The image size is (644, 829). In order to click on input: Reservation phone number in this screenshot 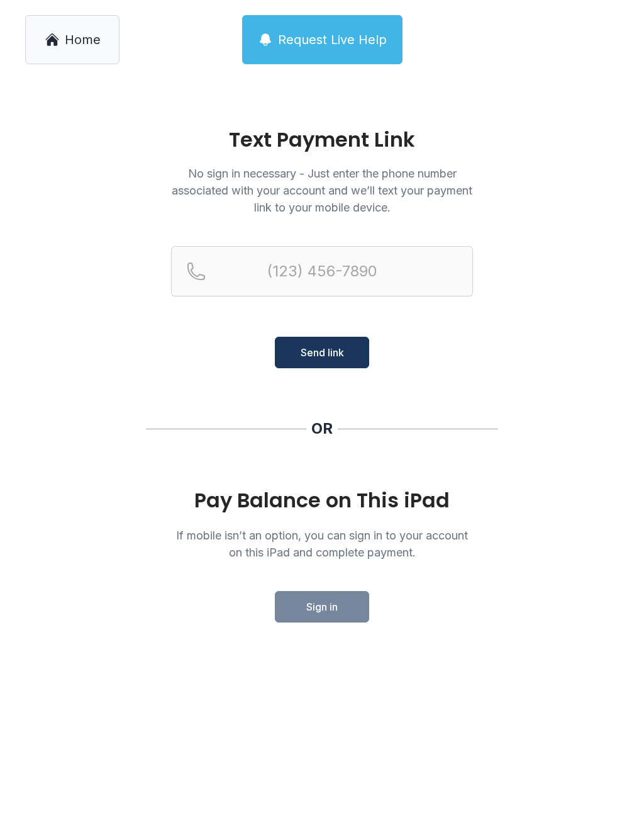, I will do `click(322, 271)`.